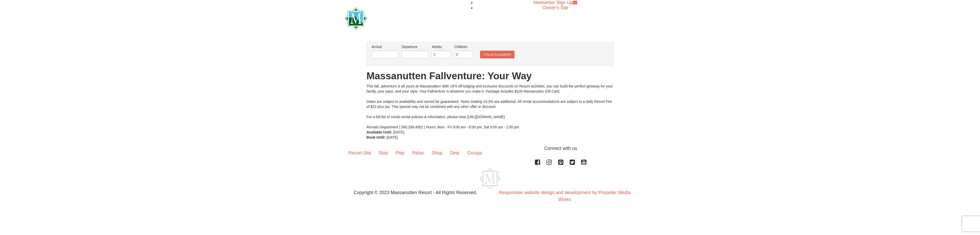  I want to click on div: This fall, adventure is all yours at Massanutten! With 15% off lodging and exclusive discounts on..., so click(490, 106).